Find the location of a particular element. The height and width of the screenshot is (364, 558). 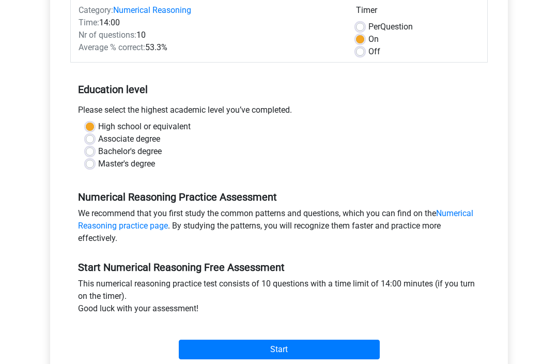

label: High school or equivalent is located at coordinates (144, 127).